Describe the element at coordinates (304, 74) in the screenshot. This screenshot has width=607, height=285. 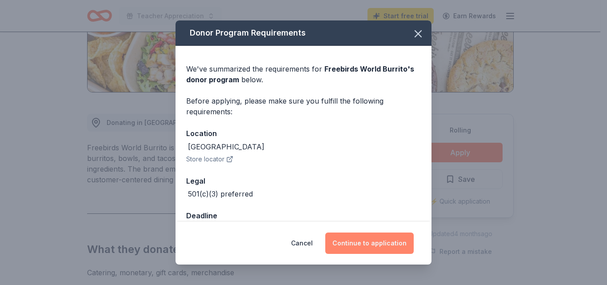
I see `div: We've summarized the requirements for below.` at that location.